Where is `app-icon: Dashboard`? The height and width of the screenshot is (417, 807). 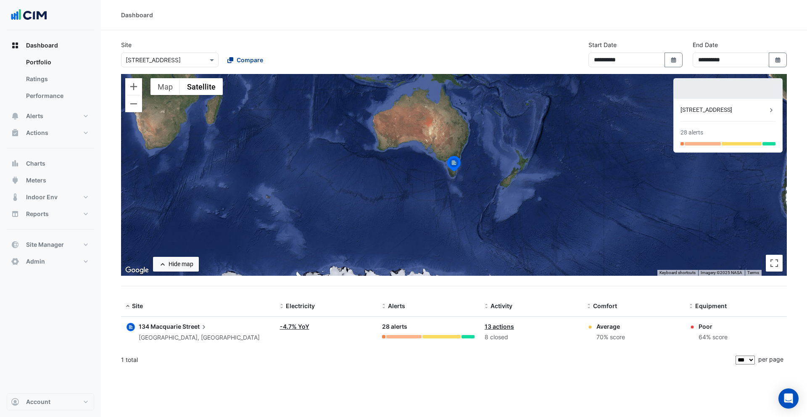 app-icon: Dashboard is located at coordinates (15, 45).